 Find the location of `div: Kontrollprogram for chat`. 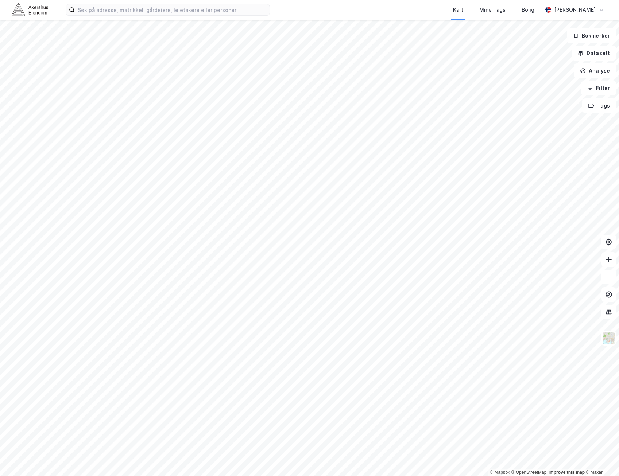

div: Kontrollprogram for chat is located at coordinates (600, 459).